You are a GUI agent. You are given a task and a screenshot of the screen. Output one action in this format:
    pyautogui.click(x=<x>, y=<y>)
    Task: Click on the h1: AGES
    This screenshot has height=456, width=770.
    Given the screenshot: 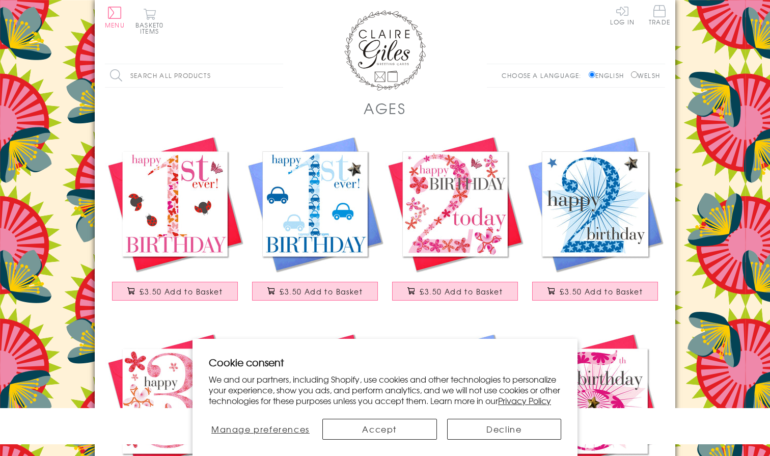 What is the action you would take?
    pyautogui.click(x=385, y=108)
    